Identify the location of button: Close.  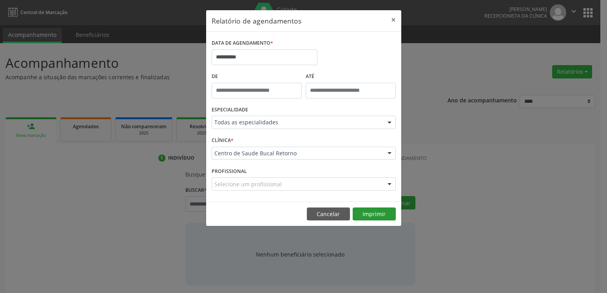
(393, 20).